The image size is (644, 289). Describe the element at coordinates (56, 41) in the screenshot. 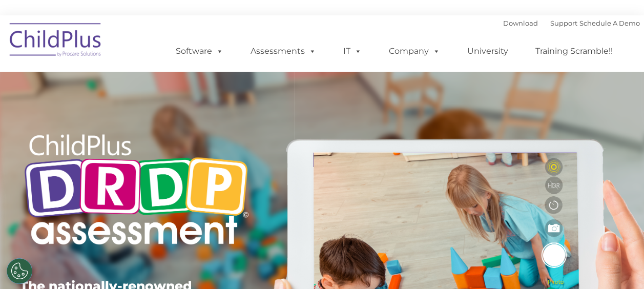

I see `img: ChildPlus by Procare Solutions` at that location.